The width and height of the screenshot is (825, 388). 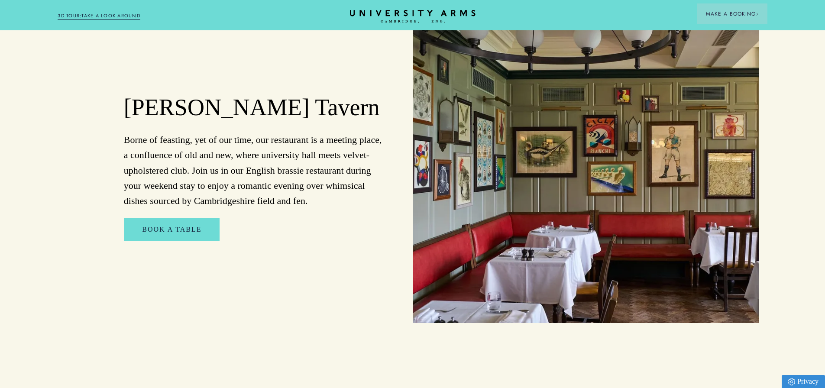 What do you see at coordinates (171, 229) in the screenshot?
I see `a: Book a table` at bounding box center [171, 229].